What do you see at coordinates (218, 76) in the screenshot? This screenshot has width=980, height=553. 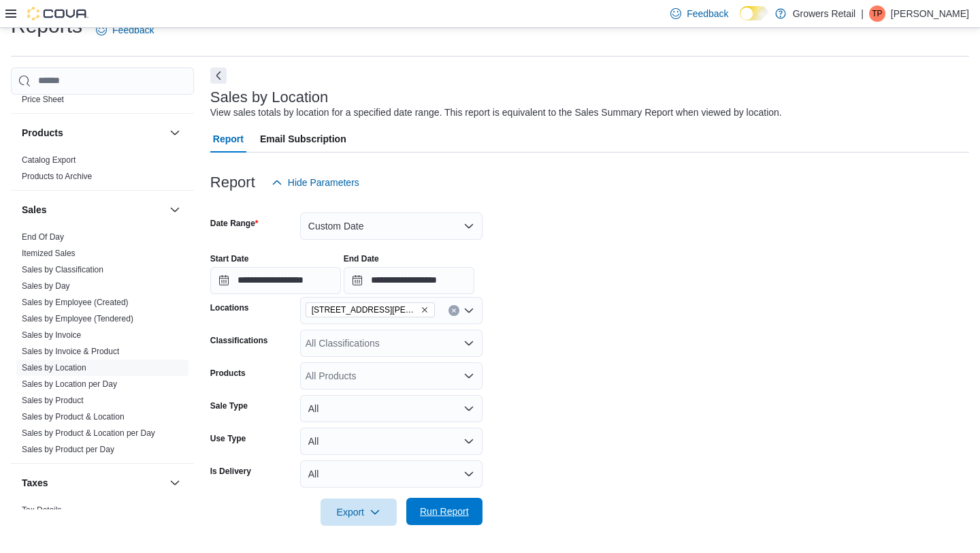 I see `button: Next` at bounding box center [218, 76].